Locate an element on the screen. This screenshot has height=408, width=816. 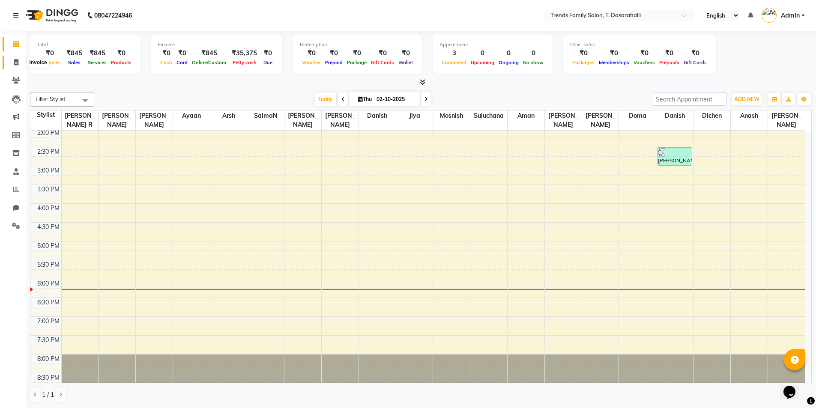
div: 7:30 PM is located at coordinates (48, 340).